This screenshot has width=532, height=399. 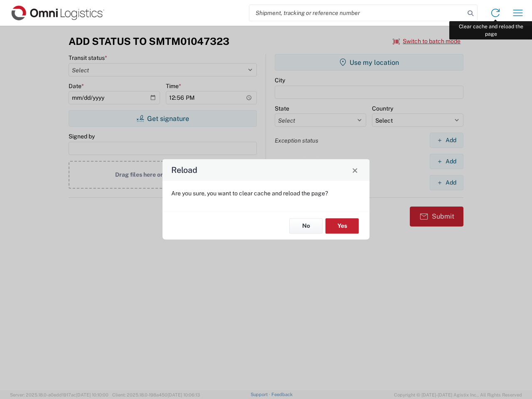 I want to click on h4: Reload, so click(x=184, y=170).